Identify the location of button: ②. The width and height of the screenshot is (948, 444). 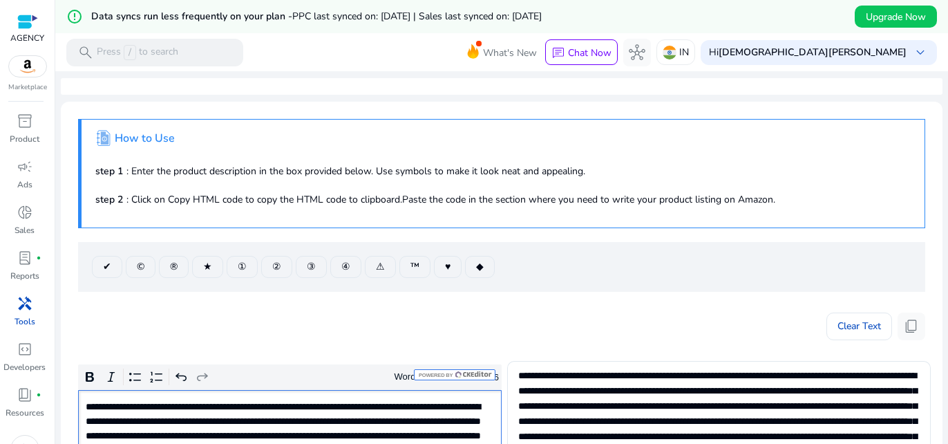
(276, 267).